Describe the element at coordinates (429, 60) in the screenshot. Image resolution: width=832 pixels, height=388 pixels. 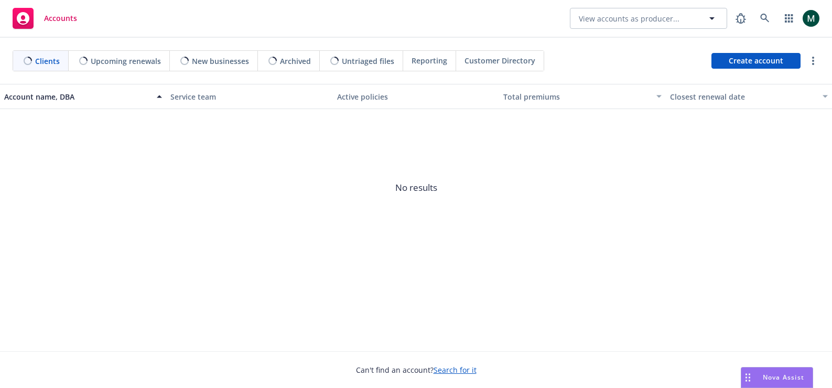
I see `span: Reporting` at that location.